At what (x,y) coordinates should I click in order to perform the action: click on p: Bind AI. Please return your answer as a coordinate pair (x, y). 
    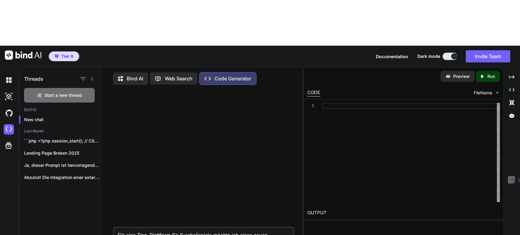
    Looking at the image, I should click on (135, 79).